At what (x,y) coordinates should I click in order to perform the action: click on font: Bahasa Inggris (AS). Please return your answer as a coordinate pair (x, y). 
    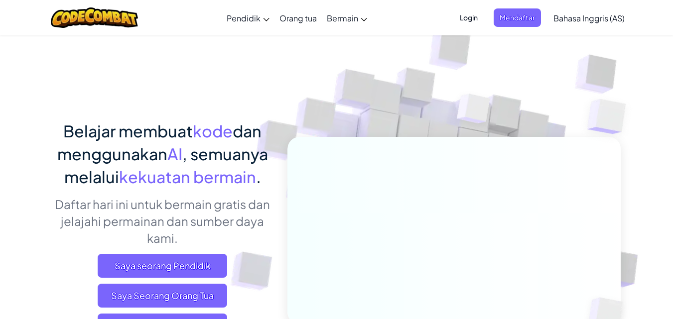
    Looking at the image, I should click on (589, 18).